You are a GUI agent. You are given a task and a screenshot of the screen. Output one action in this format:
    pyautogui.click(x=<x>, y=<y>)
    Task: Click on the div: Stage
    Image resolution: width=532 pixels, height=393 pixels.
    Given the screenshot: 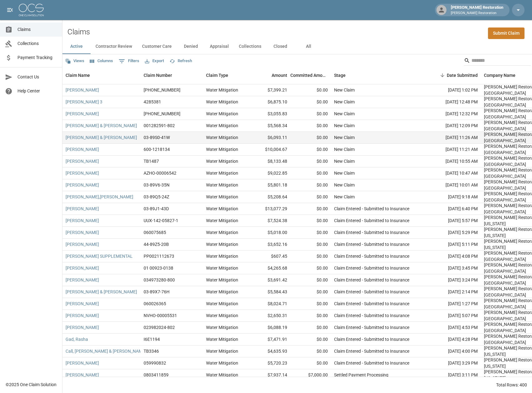 What is the action you would take?
    pyautogui.click(x=378, y=75)
    